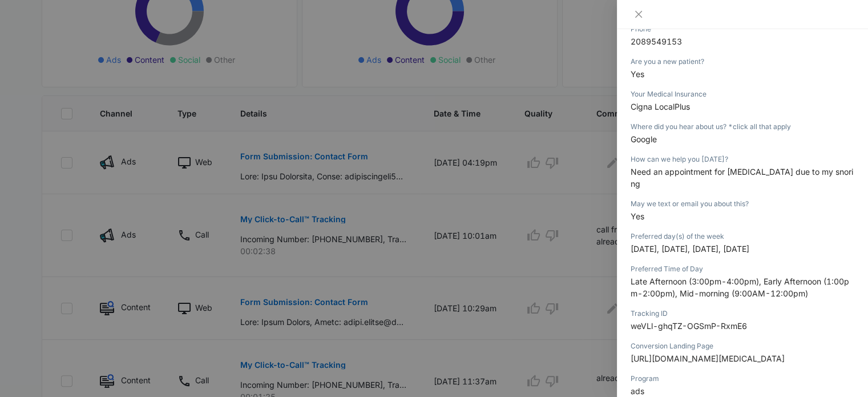  What do you see at coordinates (743, 379) in the screenshot?
I see `div: Program` at bounding box center [743, 379].